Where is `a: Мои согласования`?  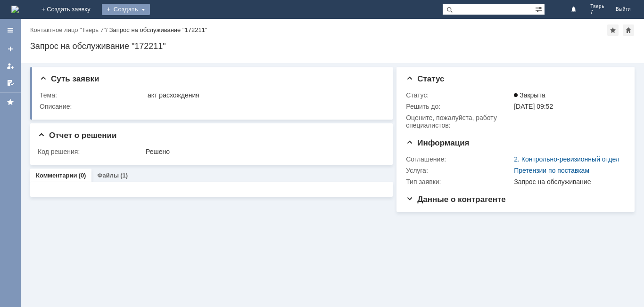
a: Мои согласования is located at coordinates (10, 83).